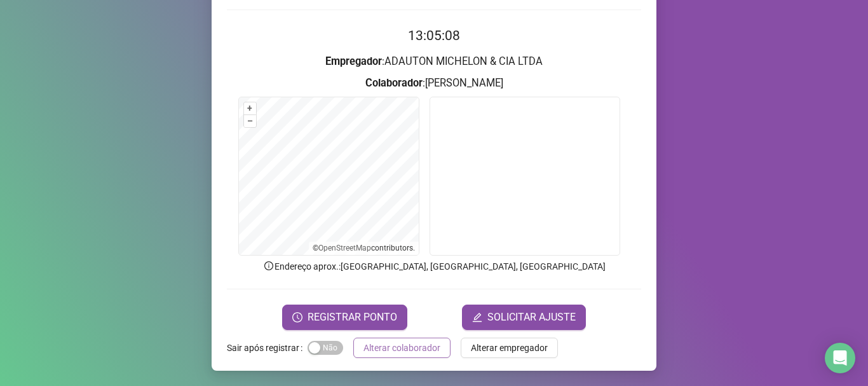 The height and width of the screenshot is (386, 868). What do you see at coordinates (524, 317) in the screenshot?
I see `button: editSOLICITAR AJUSTE` at bounding box center [524, 317].